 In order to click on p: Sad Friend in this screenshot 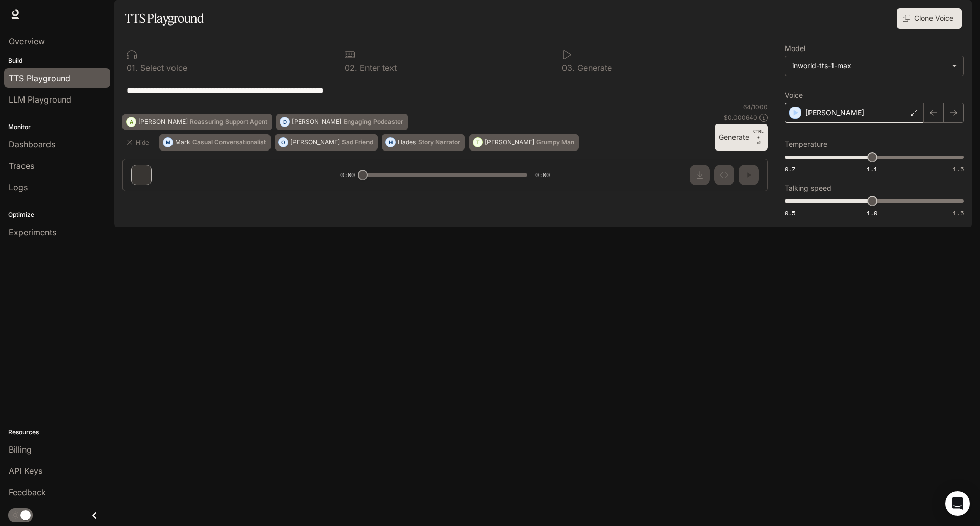, I will do `click(357, 143)`.